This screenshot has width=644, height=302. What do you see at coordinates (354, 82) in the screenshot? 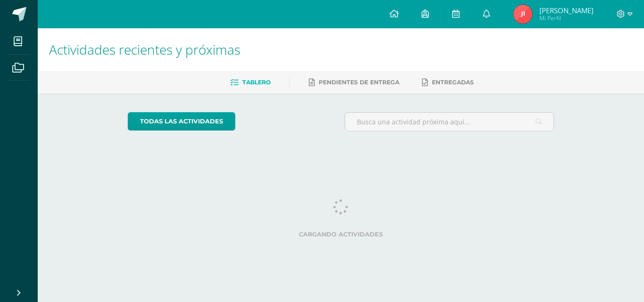
I see `a: Pendientes de entrega` at bounding box center [354, 82].